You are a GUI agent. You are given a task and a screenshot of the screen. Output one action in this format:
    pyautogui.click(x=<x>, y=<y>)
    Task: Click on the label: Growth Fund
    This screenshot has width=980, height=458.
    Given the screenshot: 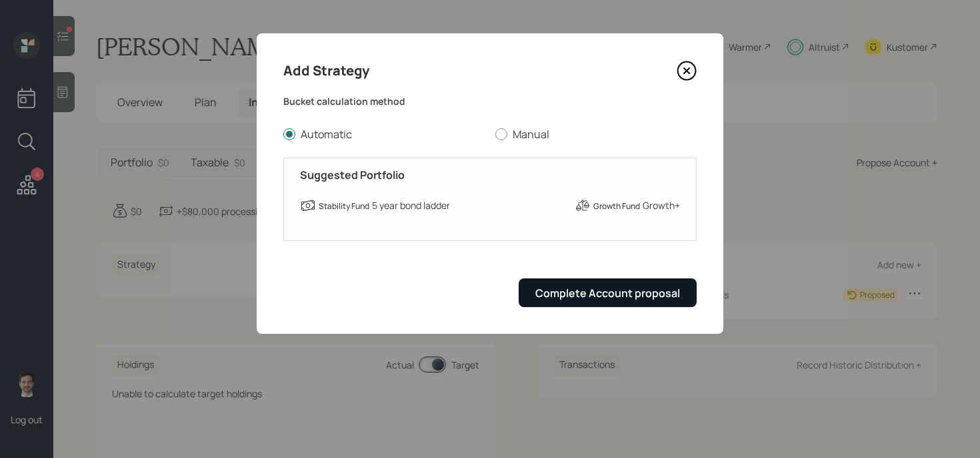 What is the action you would take?
    pyautogui.click(x=617, y=206)
    